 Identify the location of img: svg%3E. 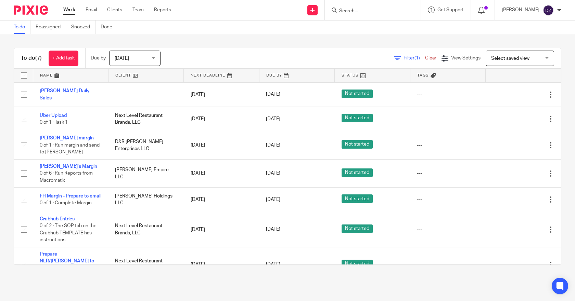
(548, 10).